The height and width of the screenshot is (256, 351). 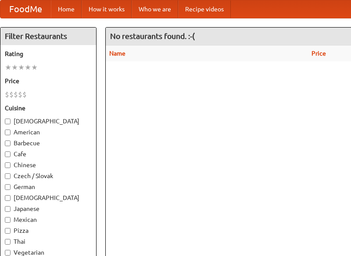 What do you see at coordinates (48, 209) in the screenshot?
I see `label: Japanese` at bounding box center [48, 209].